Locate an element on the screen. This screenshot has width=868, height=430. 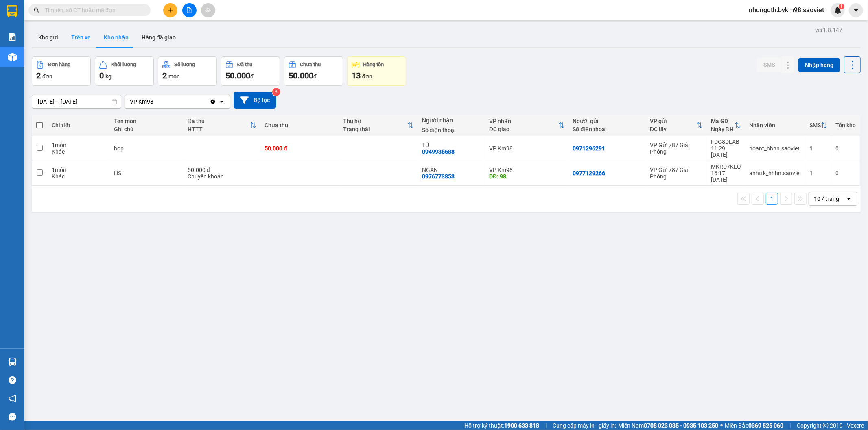
div: Khác is located at coordinates (79, 152).